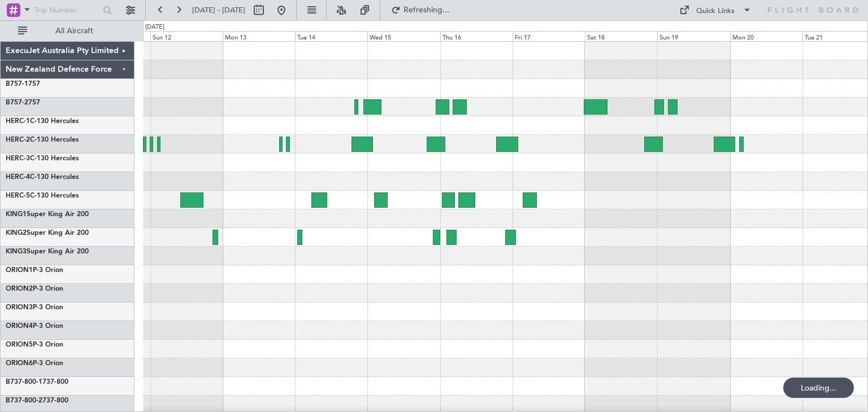 This screenshot has width=868, height=412. Describe the element at coordinates (42, 196) in the screenshot. I see `a: HERC-5C-130 Hercules` at that location.